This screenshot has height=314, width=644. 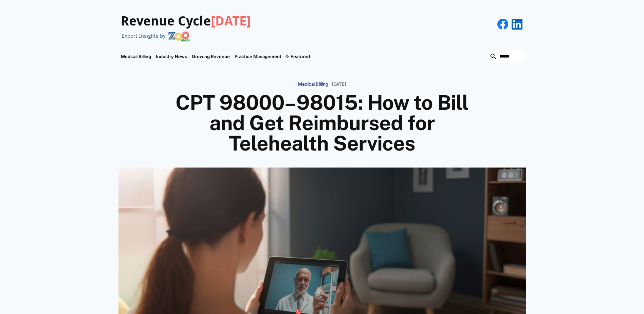 I want to click on a: Growing Revenue, so click(x=211, y=57).